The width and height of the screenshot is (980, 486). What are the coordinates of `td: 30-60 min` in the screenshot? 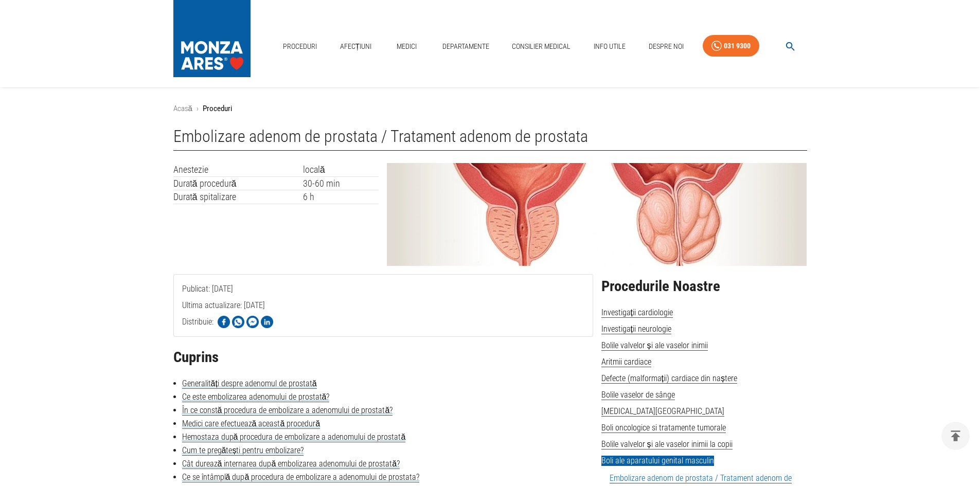 It's located at (341, 183).